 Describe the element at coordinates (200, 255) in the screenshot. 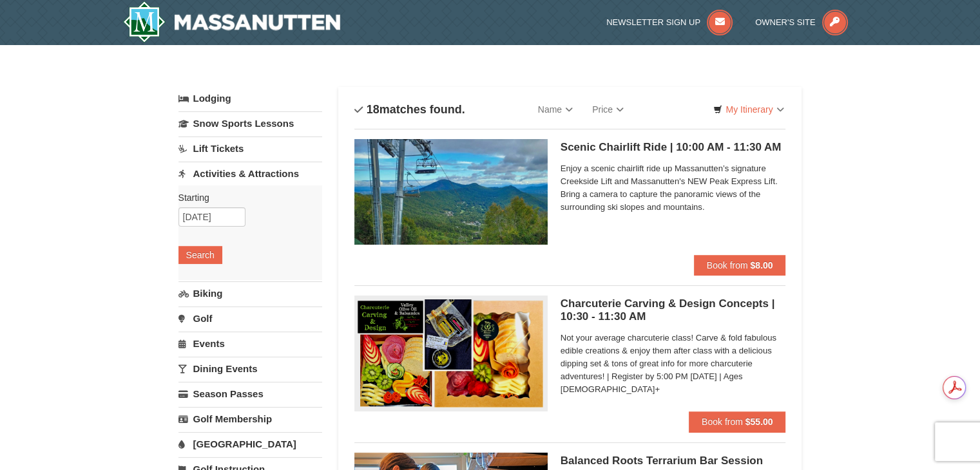

I see `button: Search` at that location.